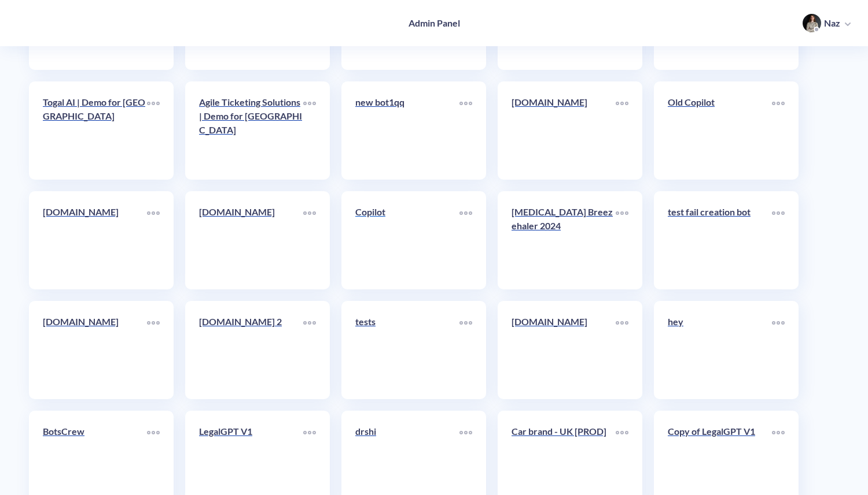 Image resolution: width=868 pixels, height=495 pixels. I want to click on img: user photo, so click(811, 23).